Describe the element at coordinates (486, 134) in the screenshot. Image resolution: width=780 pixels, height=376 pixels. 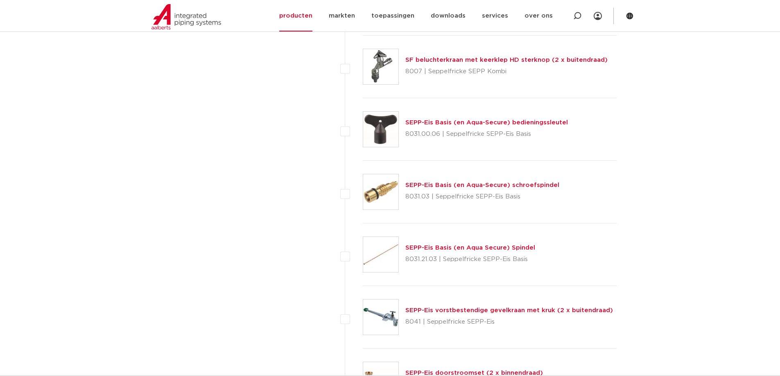
I see `p: 8031.00.06 | Seppelfricke SEPP-Eis Basis` at that location.